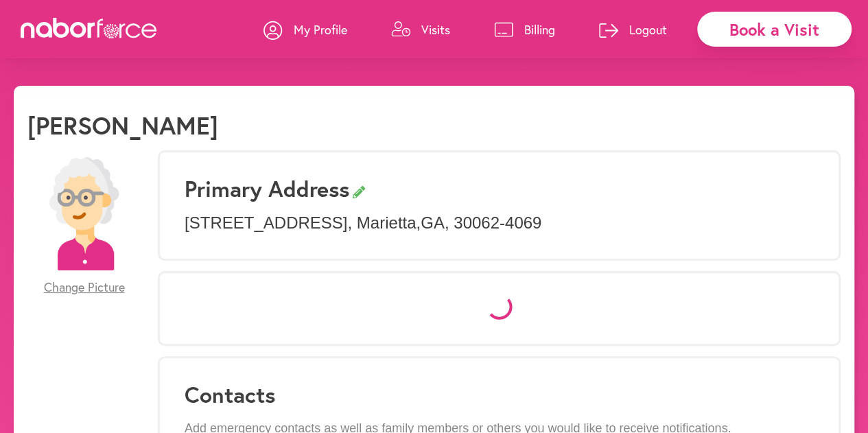 This screenshot has width=868, height=433. Describe the element at coordinates (647, 30) in the screenshot. I see `p: Logout` at that location.